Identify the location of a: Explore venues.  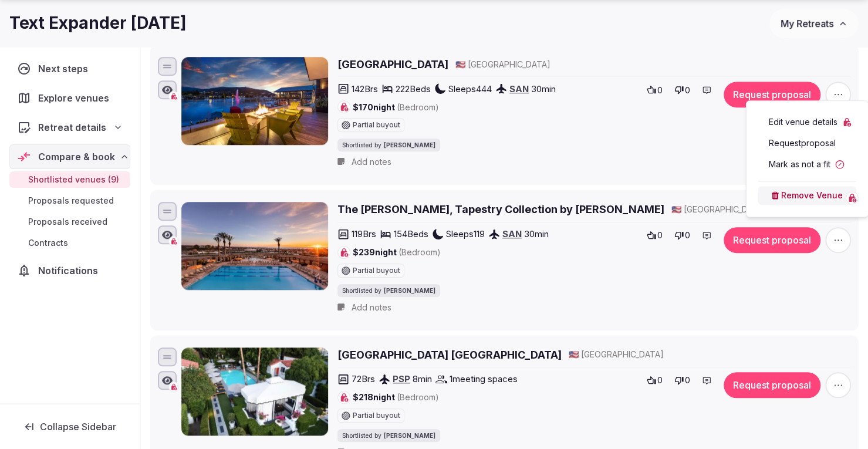
(70, 98).